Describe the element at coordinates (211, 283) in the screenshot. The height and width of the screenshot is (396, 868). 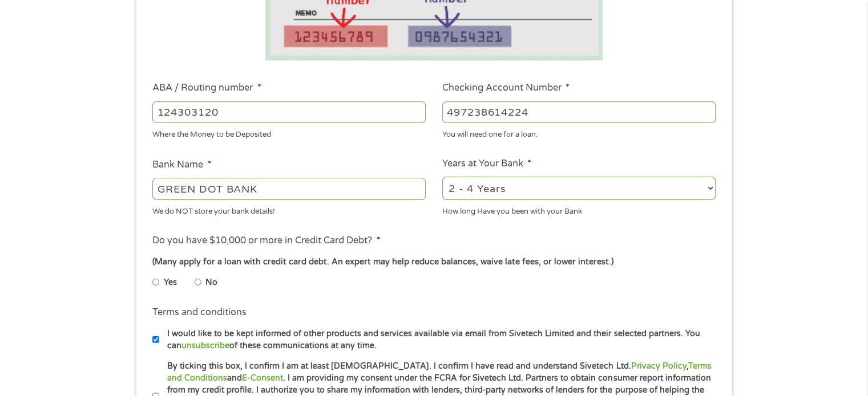
I see `label: No` at that location.